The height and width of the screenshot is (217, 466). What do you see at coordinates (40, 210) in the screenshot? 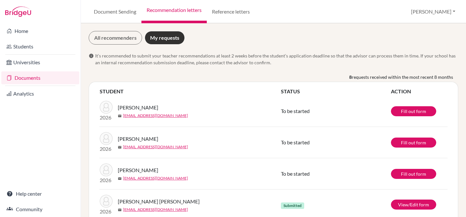
I see `a: Community` at bounding box center [40, 210].